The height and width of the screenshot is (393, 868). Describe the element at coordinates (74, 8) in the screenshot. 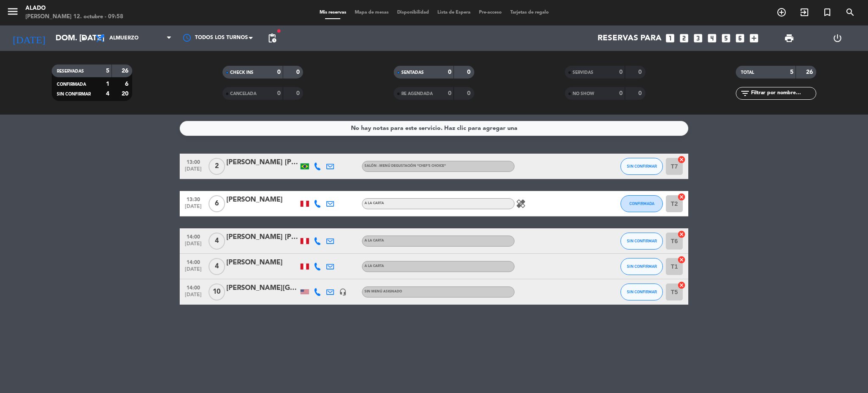

I see `div: Alado` at that location.